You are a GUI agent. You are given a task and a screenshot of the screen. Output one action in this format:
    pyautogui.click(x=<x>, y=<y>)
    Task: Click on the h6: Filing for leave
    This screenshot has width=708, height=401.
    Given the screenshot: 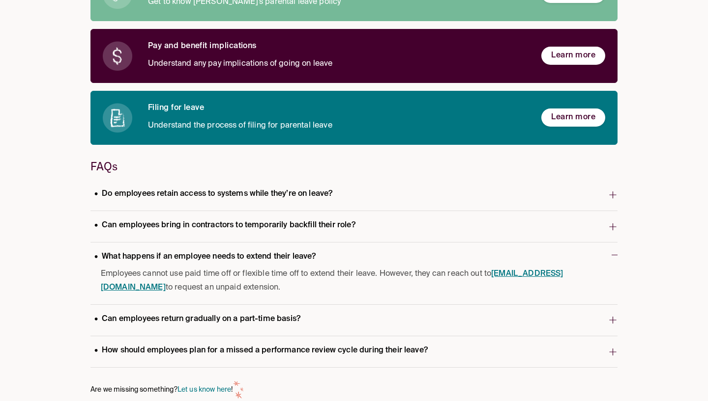 What is the action you would take?
    pyautogui.click(x=337, y=108)
    